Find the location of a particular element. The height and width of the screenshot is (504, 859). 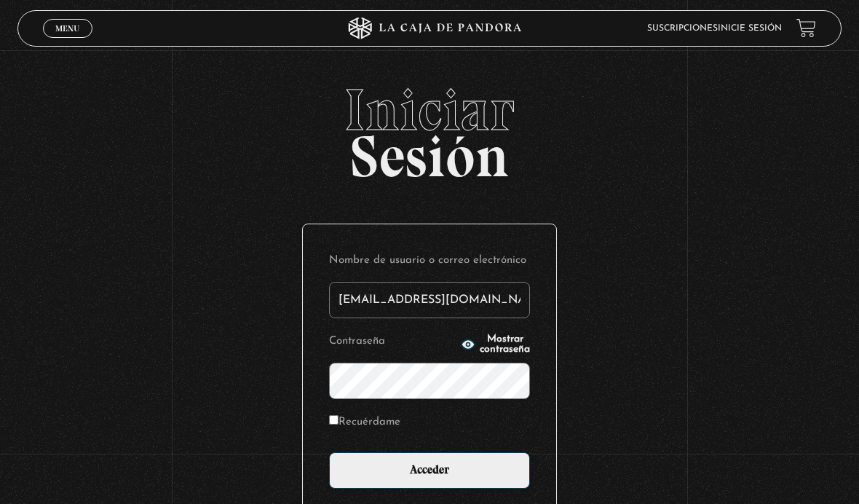

h2: Sesión is located at coordinates (430, 128).